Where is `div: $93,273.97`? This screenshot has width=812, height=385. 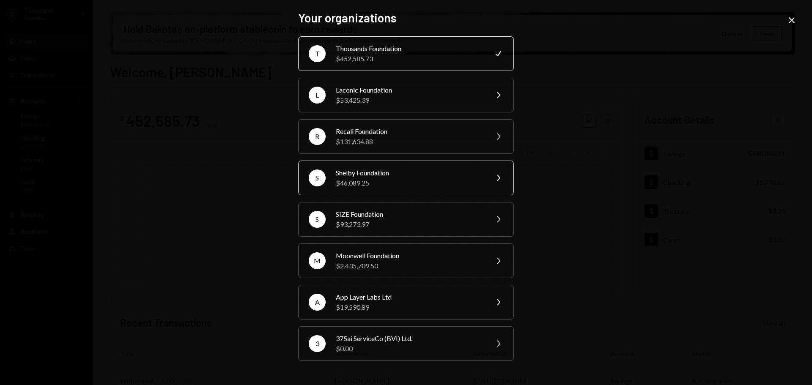 div: $93,273.97 is located at coordinates (409, 225).